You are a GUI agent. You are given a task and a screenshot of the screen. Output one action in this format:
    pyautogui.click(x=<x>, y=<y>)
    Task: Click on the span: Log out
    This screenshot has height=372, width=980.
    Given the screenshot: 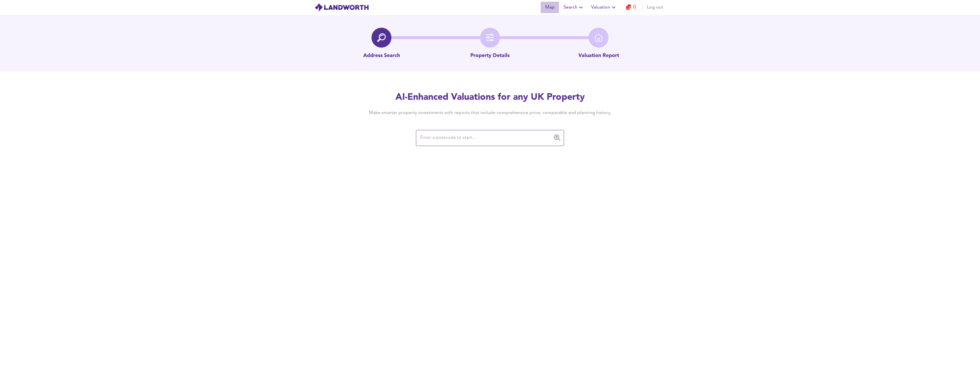 What is the action you would take?
    pyautogui.click(x=655, y=8)
    